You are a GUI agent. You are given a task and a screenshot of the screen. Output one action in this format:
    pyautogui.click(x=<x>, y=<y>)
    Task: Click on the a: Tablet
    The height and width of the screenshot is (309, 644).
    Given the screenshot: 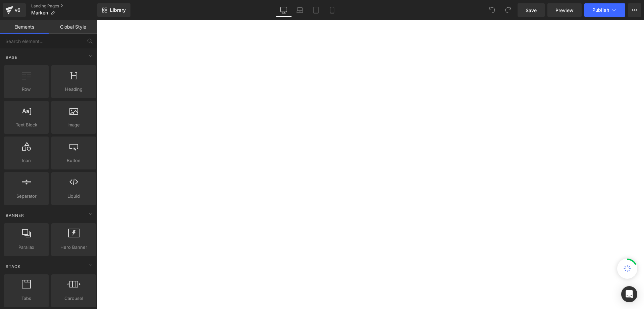 What is the action you would take?
    pyautogui.click(x=316, y=10)
    